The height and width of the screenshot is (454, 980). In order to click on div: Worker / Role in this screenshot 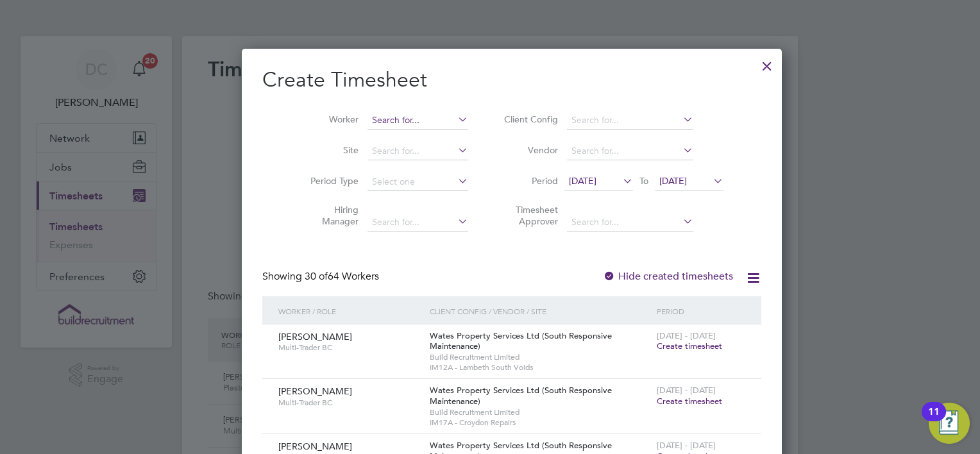, I will do `click(350, 311)`.